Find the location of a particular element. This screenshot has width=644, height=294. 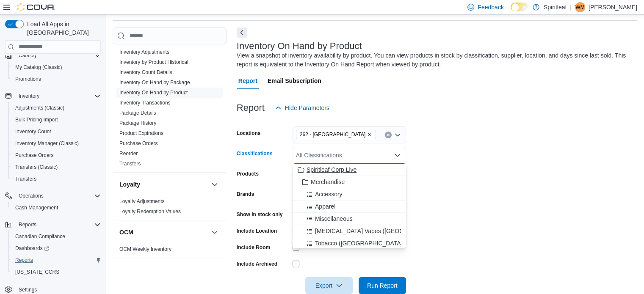

button: Canadian Compliance is located at coordinates (56, 237).